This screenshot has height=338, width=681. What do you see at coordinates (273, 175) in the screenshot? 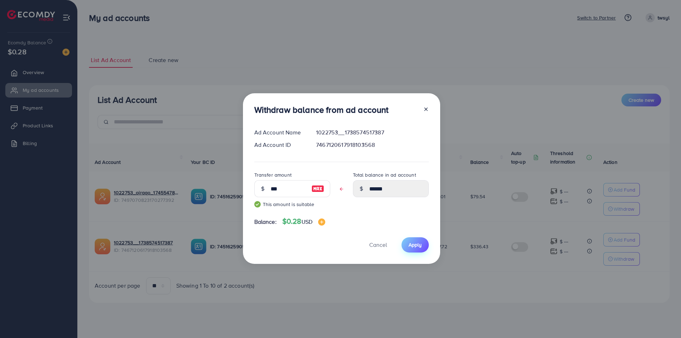
I see `label: Transfer amount` at bounding box center [273, 175].